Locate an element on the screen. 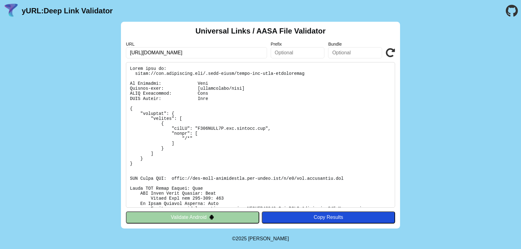 This screenshot has width=521, height=249. button: Copy Results is located at coordinates (328, 217).